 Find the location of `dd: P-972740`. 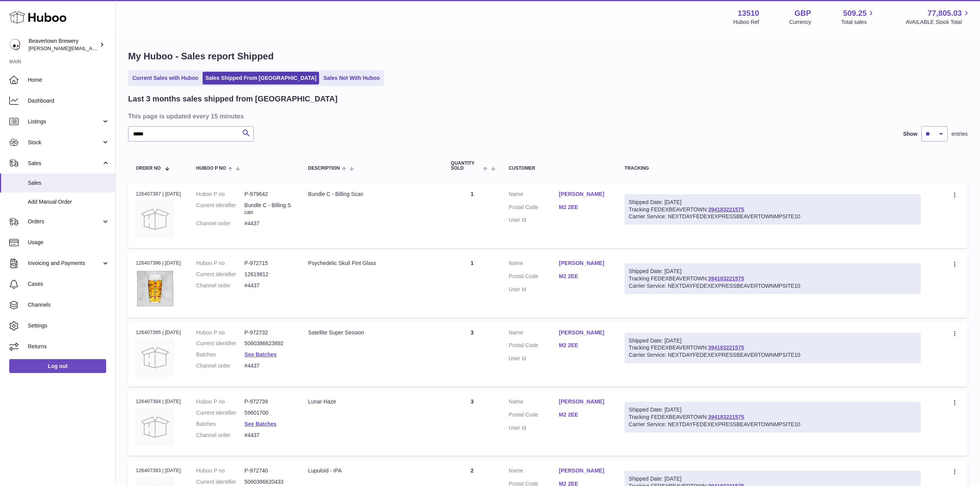

dd: P-972740 is located at coordinates (268, 471).